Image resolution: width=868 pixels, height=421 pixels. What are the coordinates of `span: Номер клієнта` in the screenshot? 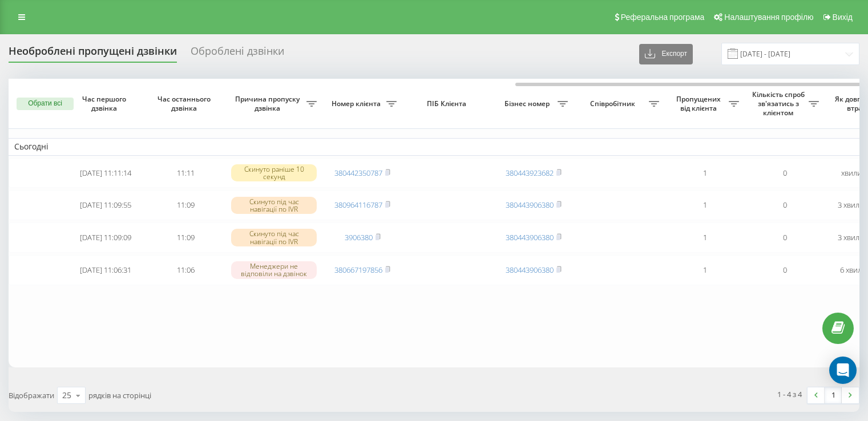 It's located at (357, 104).